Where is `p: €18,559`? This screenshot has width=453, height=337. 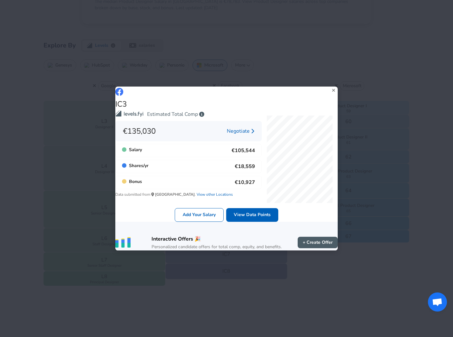 p: €18,559 is located at coordinates (245, 166).